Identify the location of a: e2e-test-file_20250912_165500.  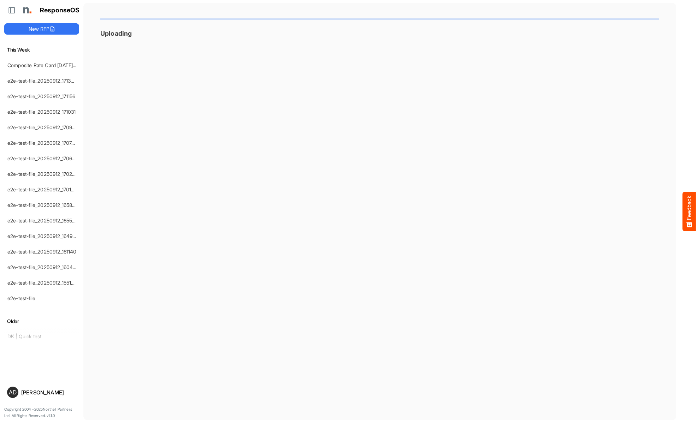
(43, 220).